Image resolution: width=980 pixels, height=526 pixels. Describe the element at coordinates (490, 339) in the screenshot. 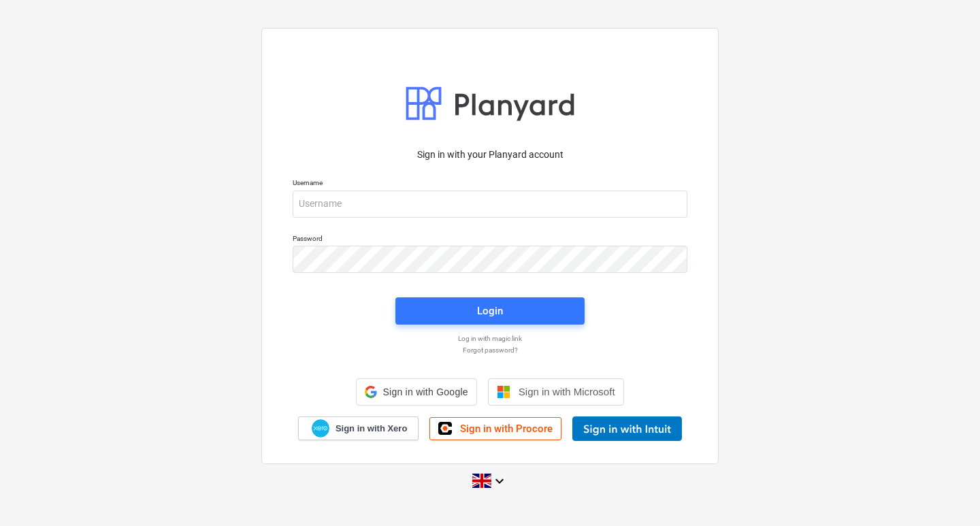

I see `a: Log in with magic link` at that location.